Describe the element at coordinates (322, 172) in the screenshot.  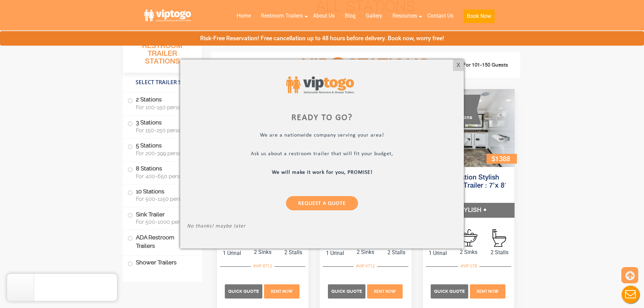
I see `b: We will make it work for you, PROMISE!` at that location.